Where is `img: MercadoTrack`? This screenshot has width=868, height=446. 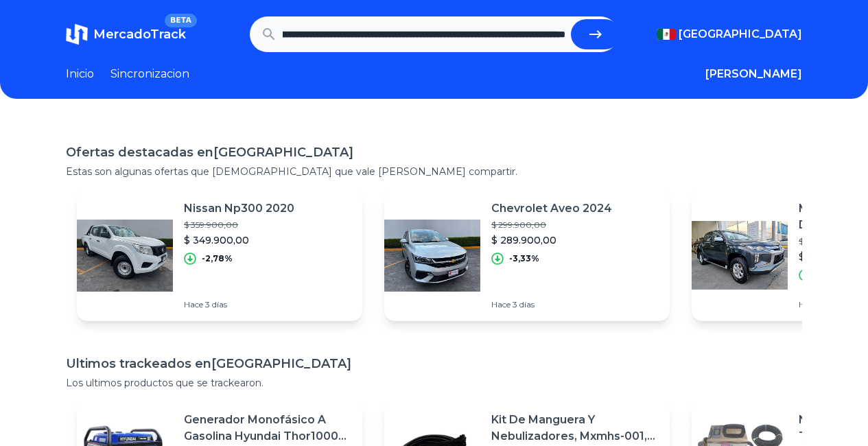 img: MercadoTrack is located at coordinates (77, 35).